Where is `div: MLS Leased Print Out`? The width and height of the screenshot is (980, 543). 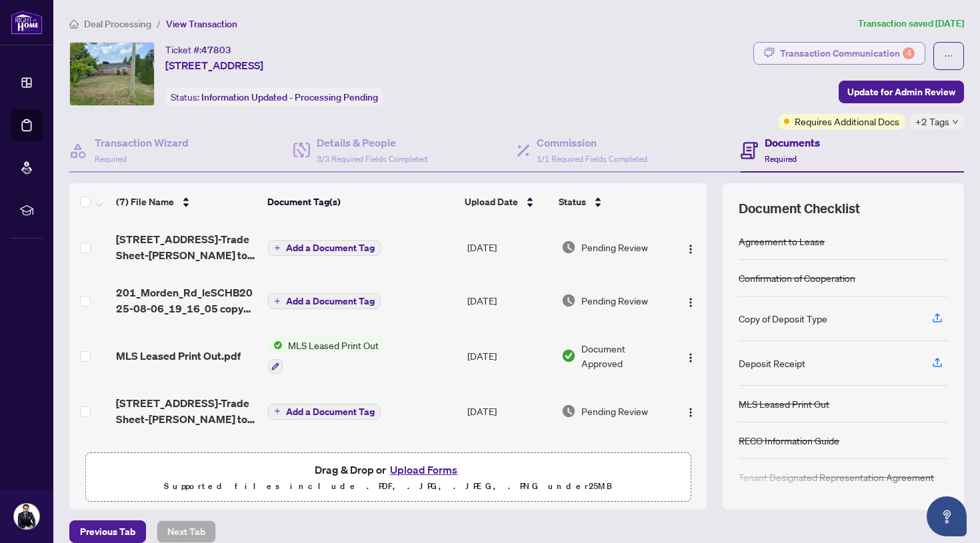 div: MLS Leased Print Out is located at coordinates (784, 404).